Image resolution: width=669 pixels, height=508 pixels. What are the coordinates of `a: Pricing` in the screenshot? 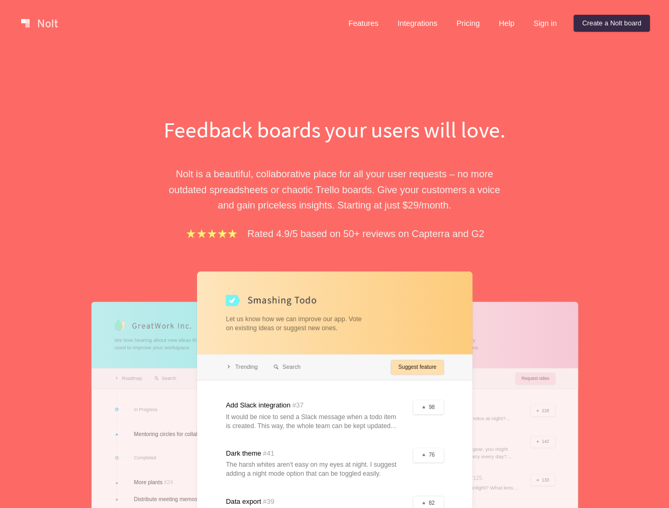 It's located at (468, 23).